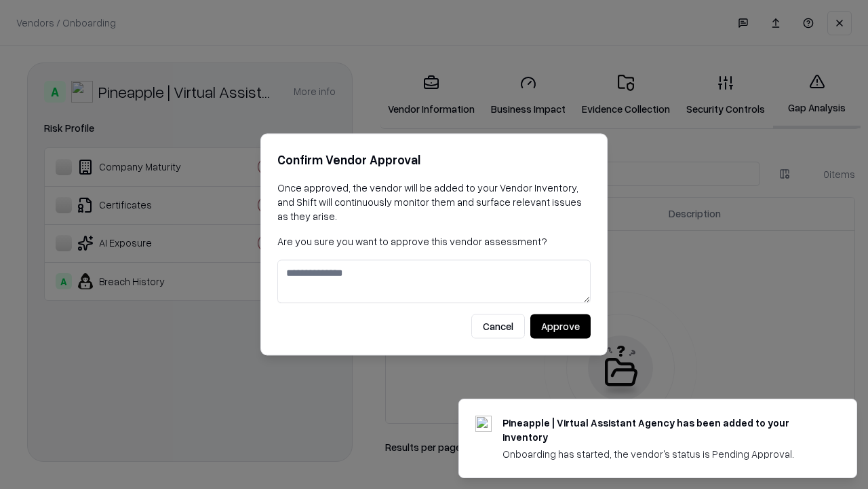  What do you see at coordinates (663, 454) in the screenshot?
I see `div: Onboarding has started, the vendor's status is Pending Approval.` at bounding box center [663, 454].